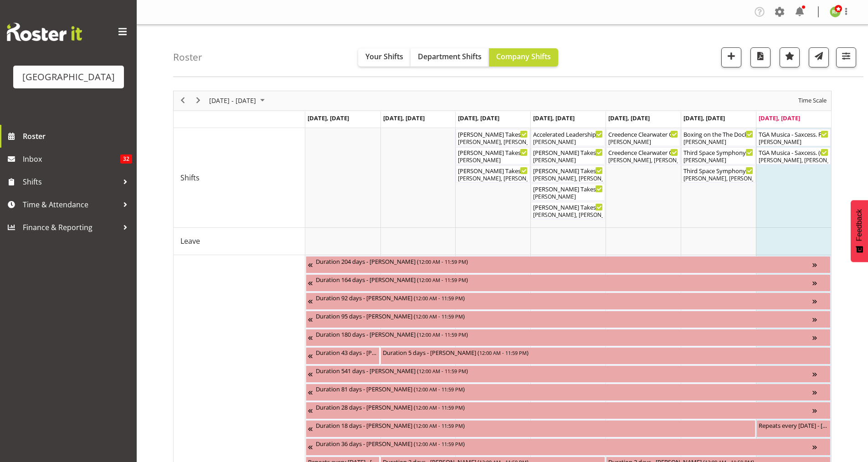 The height and width of the screenshot is (462, 868). I want to click on div: Creedence Clearwater Collective 2025 FOHM shift ( ), so click(643, 134).